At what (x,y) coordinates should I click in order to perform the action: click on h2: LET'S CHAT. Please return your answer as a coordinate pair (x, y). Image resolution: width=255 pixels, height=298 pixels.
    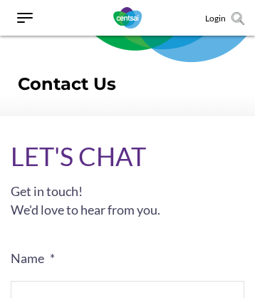
    Looking at the image, I should click on (128, 156).